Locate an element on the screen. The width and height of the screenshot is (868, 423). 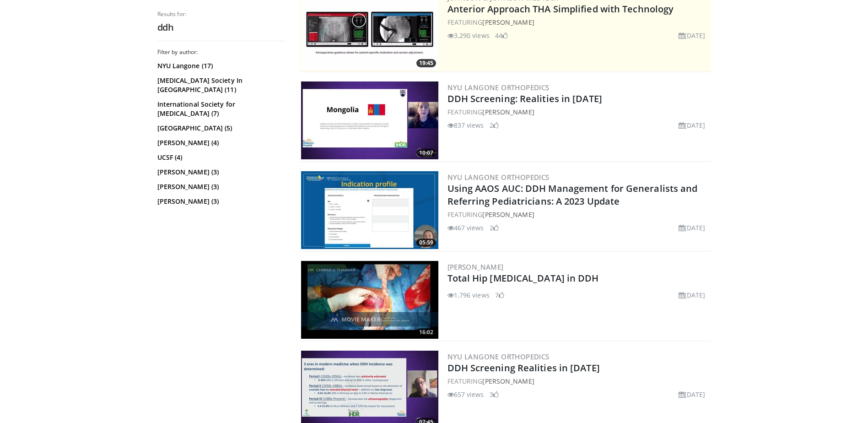
h2: ddh is located at coordinates (221, 28).